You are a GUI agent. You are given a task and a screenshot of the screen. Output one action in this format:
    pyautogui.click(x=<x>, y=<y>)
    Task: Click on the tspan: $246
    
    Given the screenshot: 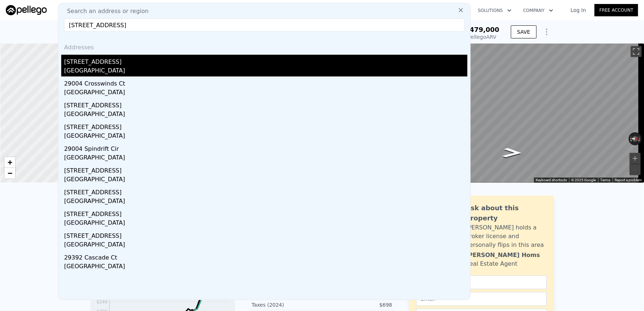 What is the action you would take?
    pyautogui.click(x=102, y=302)
    